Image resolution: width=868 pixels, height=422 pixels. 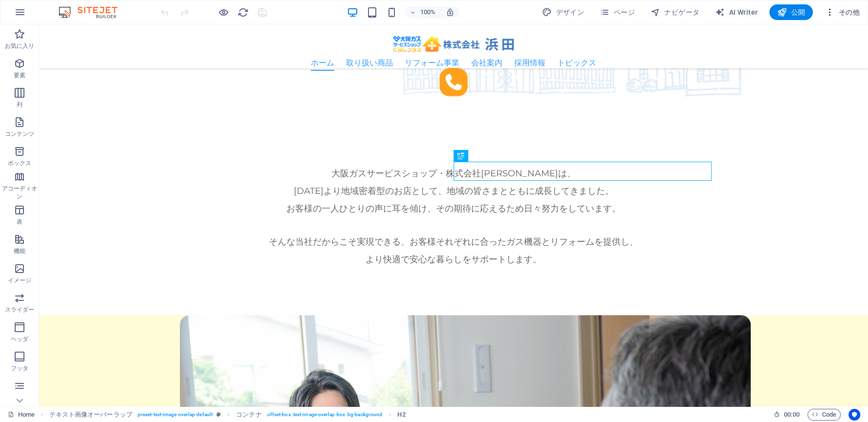 I want to click on p: 列, so click(x=20, y=105).